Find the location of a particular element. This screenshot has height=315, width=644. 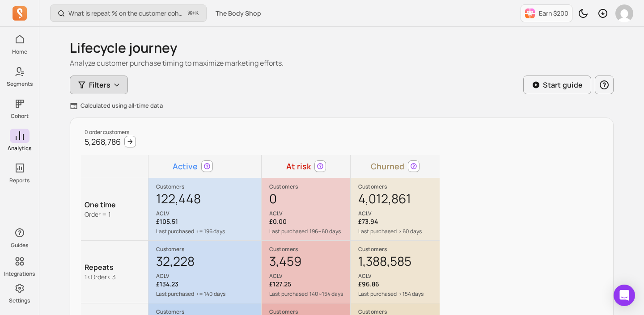

div: Customers1,388,585ACLV£96.86Last purchased> 154 days is located at coordinates (395, 272).